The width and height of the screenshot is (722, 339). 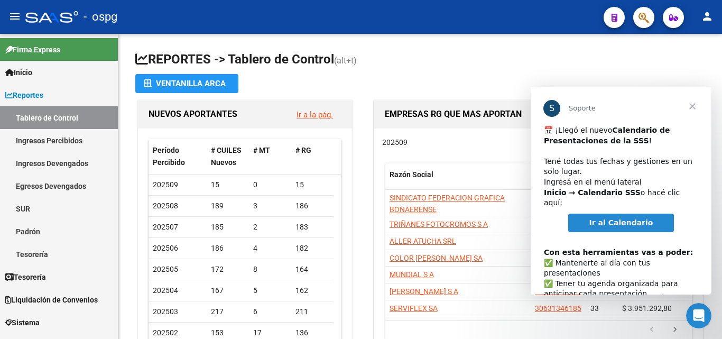 What do you see at coordinates (447, 203) in the screenshot?
I see `span: SINDICATO FEDERACION GRAFICA BONAERENSE` at bounding box center [447, 203].